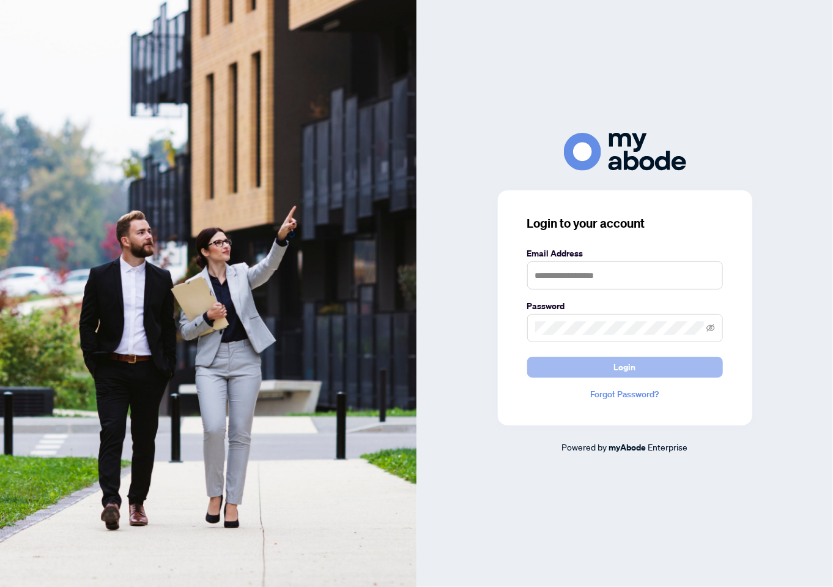 Image resolution: width=833 pixels, height=587 pixels. What do you see at coordinates (625, 253) in the screenshot?
I see `label: Email Address` at bounding box center [625, 253].